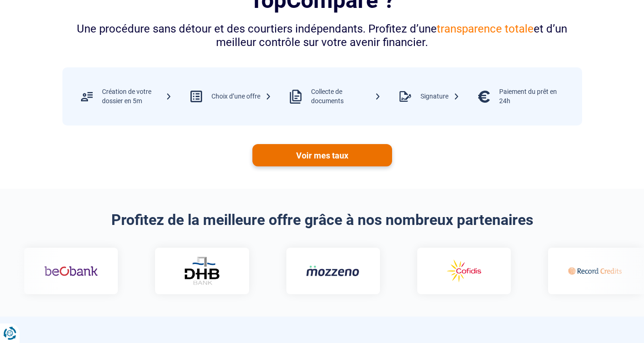  Describe the element at coordinates (346, 97) in the screenshot. I see `div: Collecte de documents` at that location.